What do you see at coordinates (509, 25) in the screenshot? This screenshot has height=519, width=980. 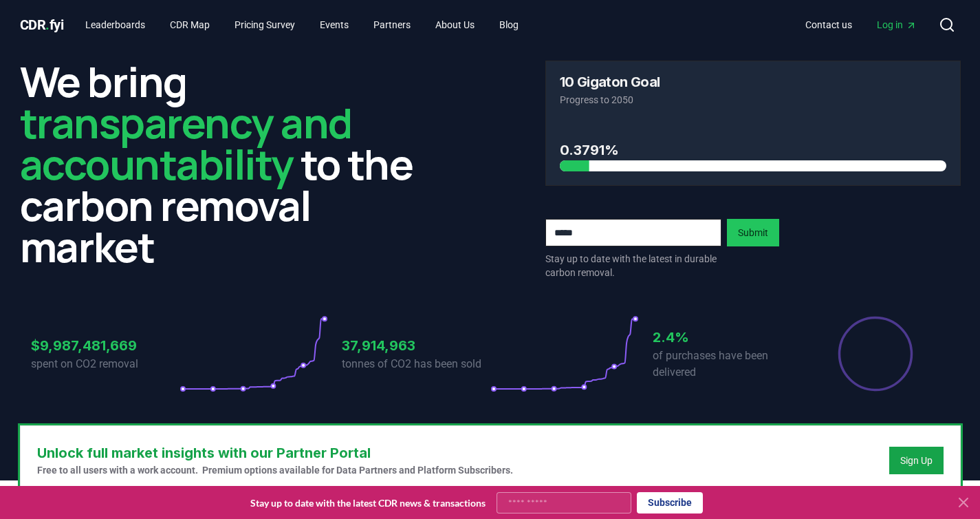 I see `a: Blog` at bounding box center [509, 25].